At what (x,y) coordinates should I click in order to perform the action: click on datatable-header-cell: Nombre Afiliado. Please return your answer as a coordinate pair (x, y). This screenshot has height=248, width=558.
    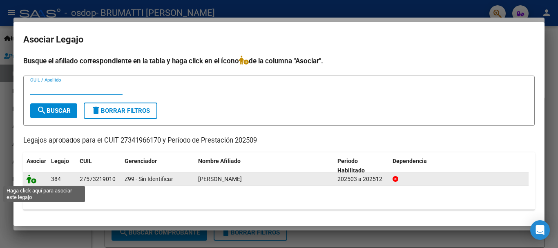
    Looking at the image, I should click on (264, 166).